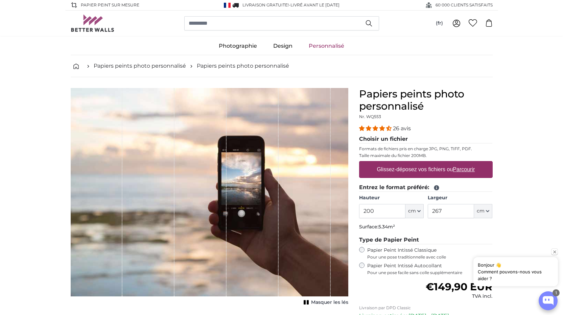 The width and height of the screenshot is (563, 315). I want to click on span: 4.54 stars, so click(376, 128).